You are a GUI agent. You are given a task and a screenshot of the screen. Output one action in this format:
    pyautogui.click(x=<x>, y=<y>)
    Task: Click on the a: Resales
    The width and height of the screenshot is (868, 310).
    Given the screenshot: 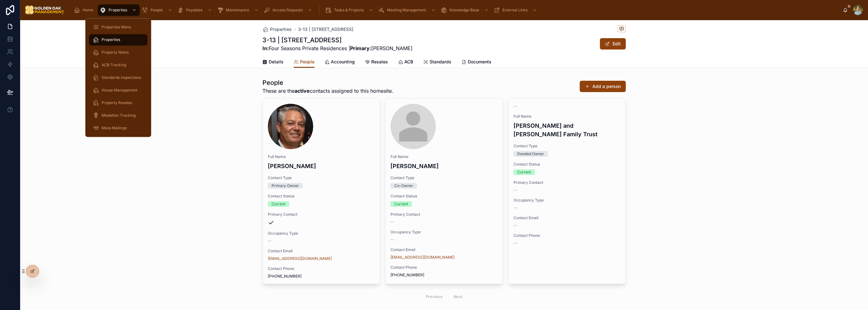 What is the action you would take?
    pyautogui.click(x=376, y=62)
    